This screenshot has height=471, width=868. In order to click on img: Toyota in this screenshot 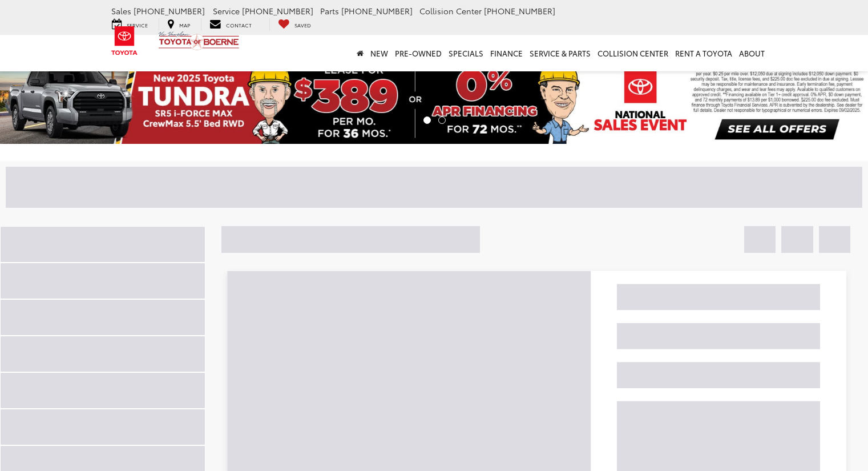, I will do `click(124, 41)`.